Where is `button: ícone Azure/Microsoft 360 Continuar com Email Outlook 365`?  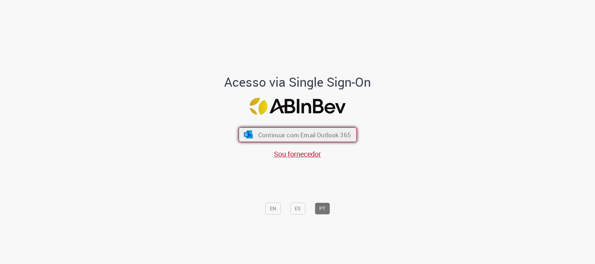
button: ícone Azure/Microsoft 360 Continuar com Email Outlook 365 is located at coordinates (297, 134).